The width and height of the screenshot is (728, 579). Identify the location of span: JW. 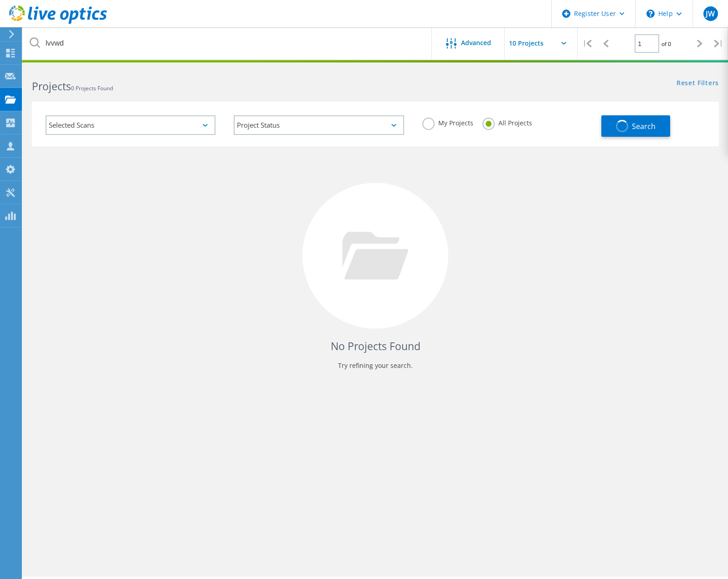
(710, 14).